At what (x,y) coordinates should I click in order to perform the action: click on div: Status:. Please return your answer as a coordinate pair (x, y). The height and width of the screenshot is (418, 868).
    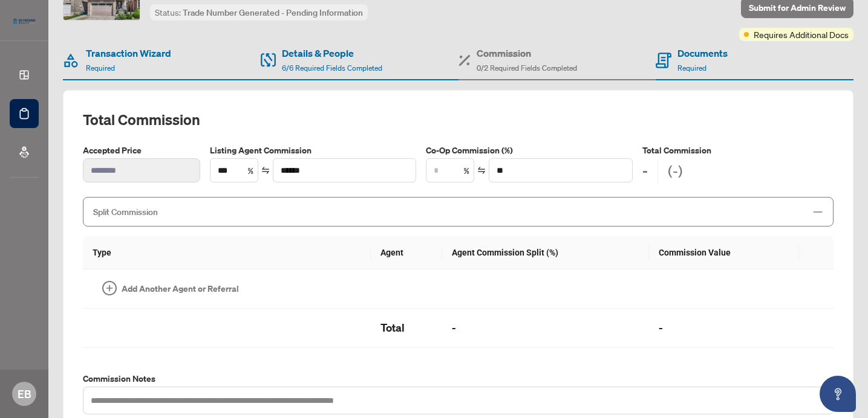
    Looking at the image, I should click on (259, 12).